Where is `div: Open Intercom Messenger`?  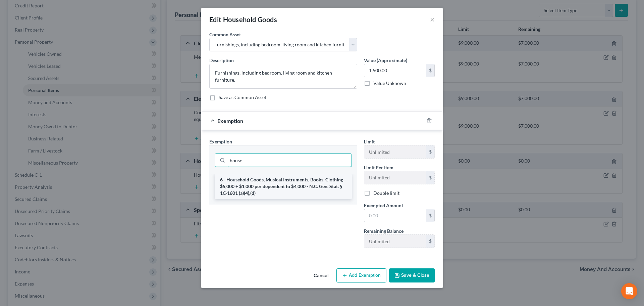 div: Open Intercom Messenger is located at coordinates (630, 291).